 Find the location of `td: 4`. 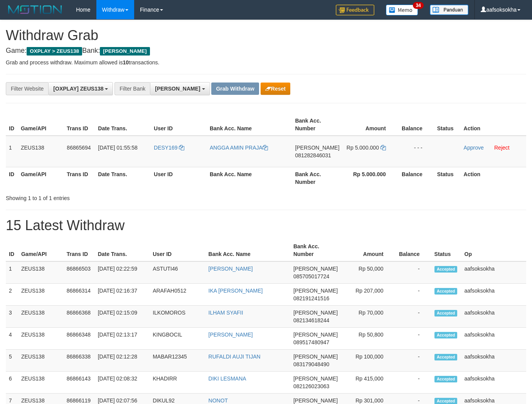

td: 4 is located at coordinates (12, 339).